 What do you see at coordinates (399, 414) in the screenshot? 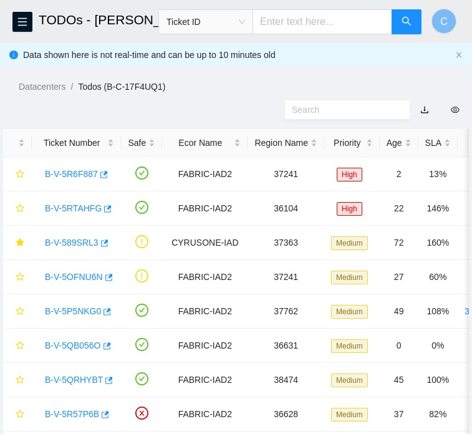
I see `td: 37` at bounding box center [399, 414].